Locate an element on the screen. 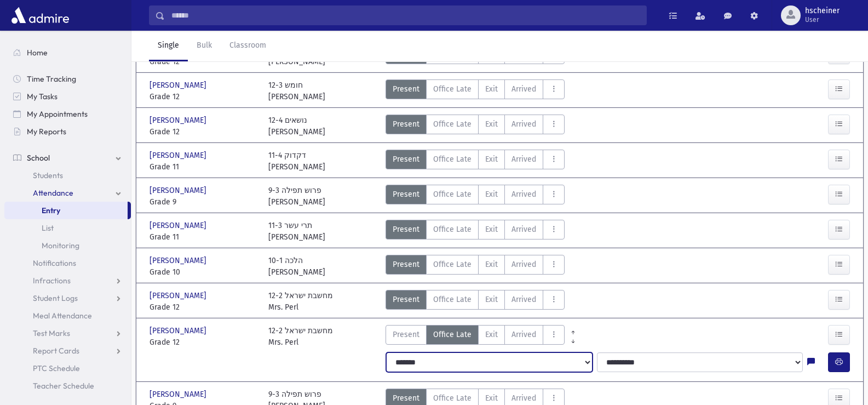  a: Student Logs is located at coordinates (68, 298).